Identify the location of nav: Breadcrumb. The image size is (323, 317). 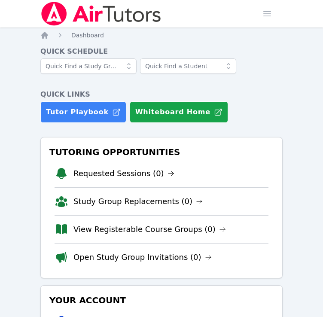
(162, 35).